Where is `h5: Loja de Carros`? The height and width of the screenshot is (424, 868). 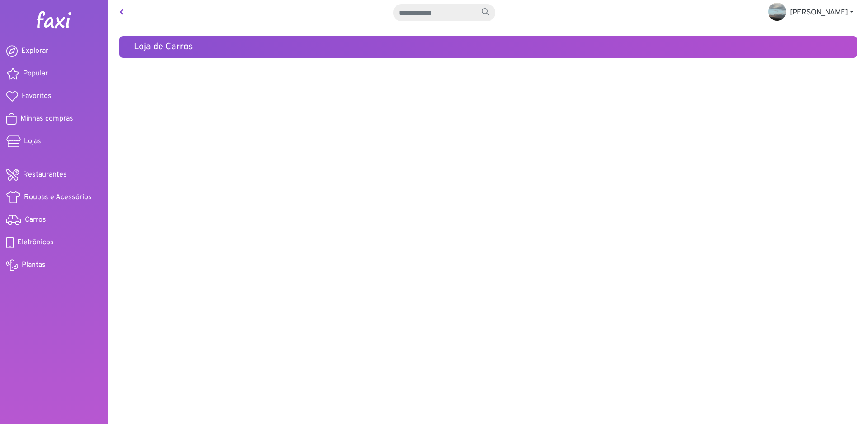 h5: Loja de Carros is located at coordinates (488, 47).